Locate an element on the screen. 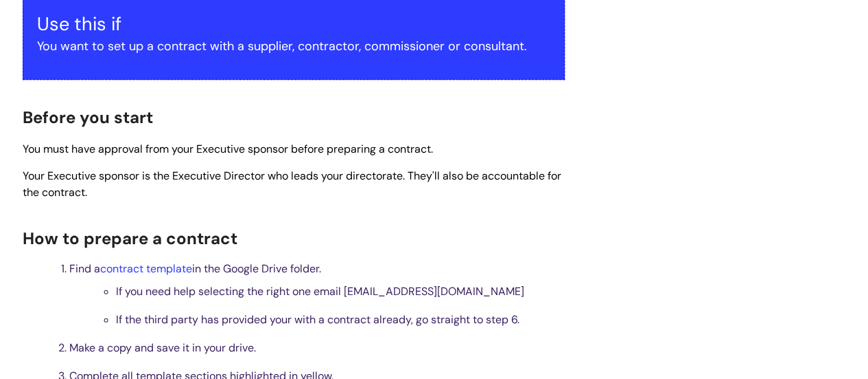 This screenshot has width=868, height=379. span: Before you start is located at coordinates (88, 117).